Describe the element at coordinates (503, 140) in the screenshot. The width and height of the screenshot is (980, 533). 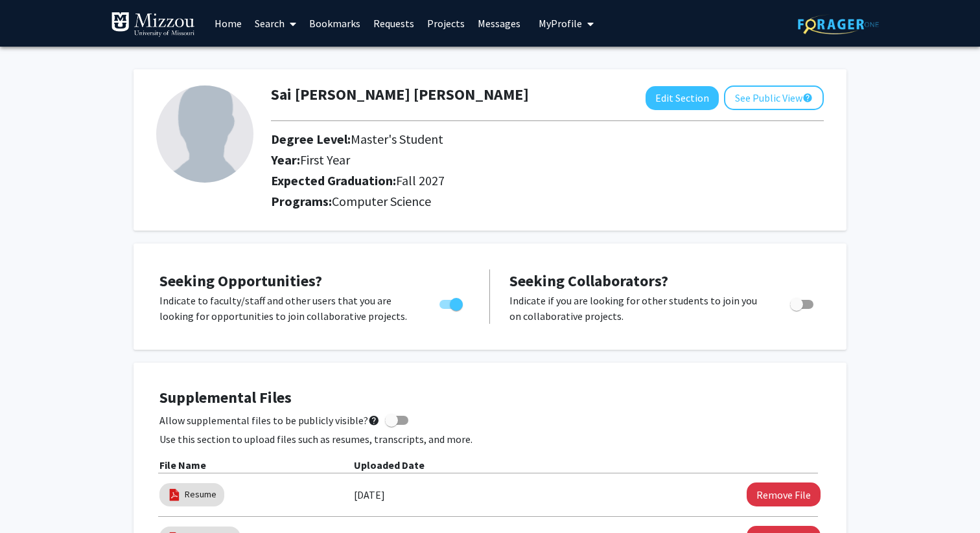
I see `h2: Degree Level:` at that location.